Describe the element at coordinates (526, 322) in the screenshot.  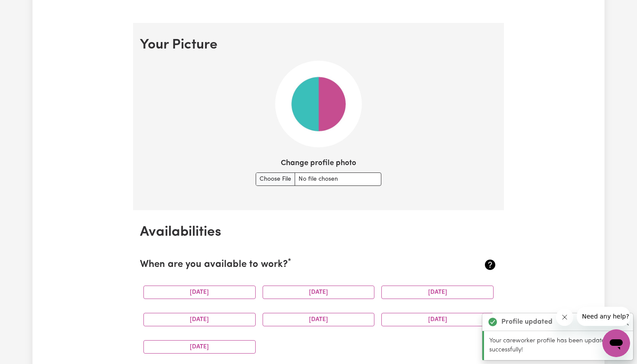
I see `strong: Profile updated` at that location.